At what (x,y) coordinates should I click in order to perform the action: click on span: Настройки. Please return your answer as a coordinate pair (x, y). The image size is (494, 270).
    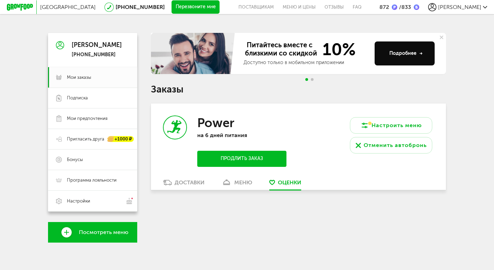
    Looking at the image, I should click on (79, 201).